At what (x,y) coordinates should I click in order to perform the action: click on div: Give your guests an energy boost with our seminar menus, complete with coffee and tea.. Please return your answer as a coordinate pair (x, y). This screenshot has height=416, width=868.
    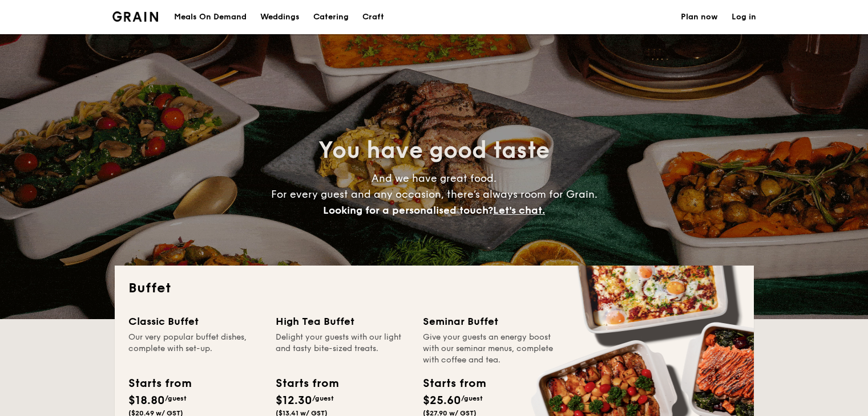
    Looking at the image, I should click on (490, 349).